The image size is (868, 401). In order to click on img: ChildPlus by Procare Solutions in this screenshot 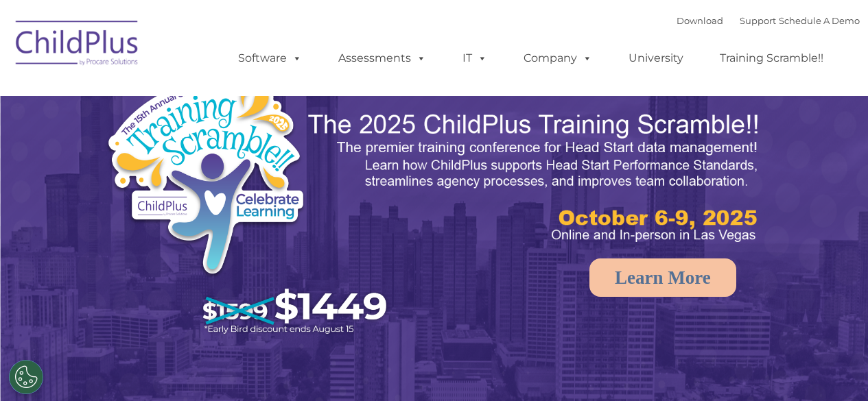, I will do `click(77, 45)`.